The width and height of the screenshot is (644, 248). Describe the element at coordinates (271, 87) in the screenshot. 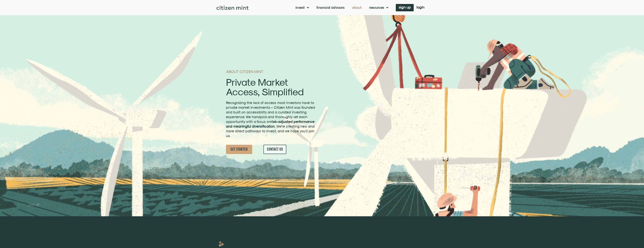

I see `h2: Private Market Access, Simplified` at that location.